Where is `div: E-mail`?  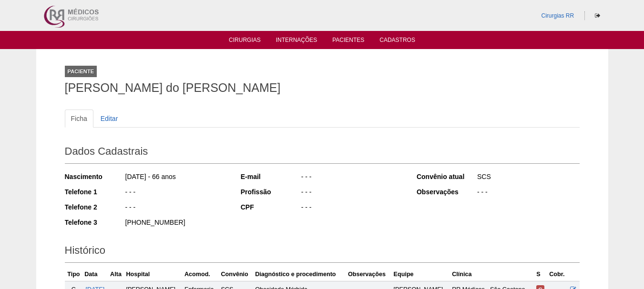 div: E-mail is located at coordinates (271, 177).